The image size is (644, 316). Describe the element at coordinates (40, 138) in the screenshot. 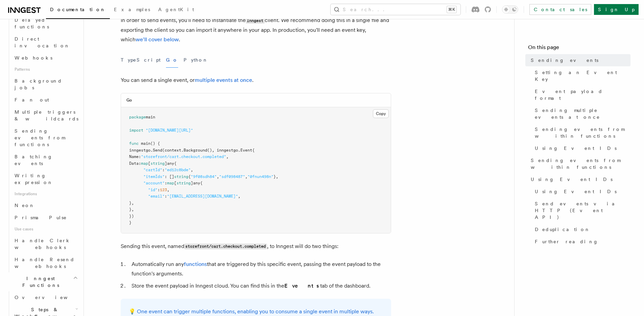

I see `span: Sending events from functions` at that location.